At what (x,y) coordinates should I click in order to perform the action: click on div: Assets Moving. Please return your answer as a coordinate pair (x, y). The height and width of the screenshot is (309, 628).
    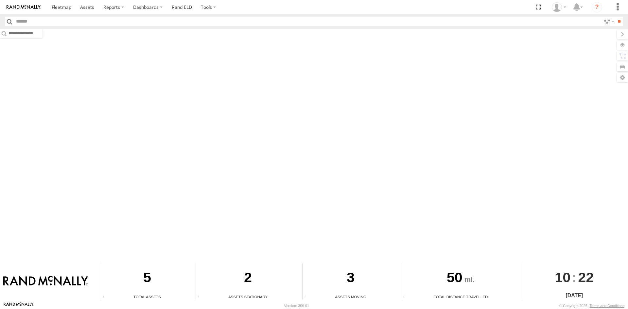
    Looking at the image, I should click on (350, 297).